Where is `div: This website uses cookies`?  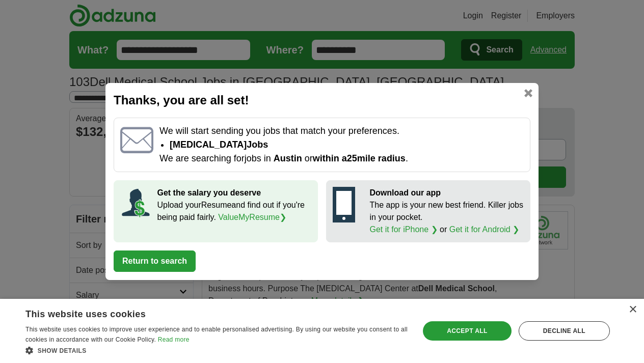
div: This website uses cookies is located at coordinates (204, 313).